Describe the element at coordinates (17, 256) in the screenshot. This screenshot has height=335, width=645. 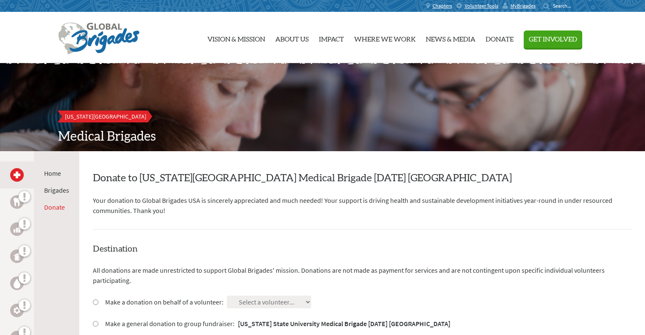
I see `img: Public Health` at that location.